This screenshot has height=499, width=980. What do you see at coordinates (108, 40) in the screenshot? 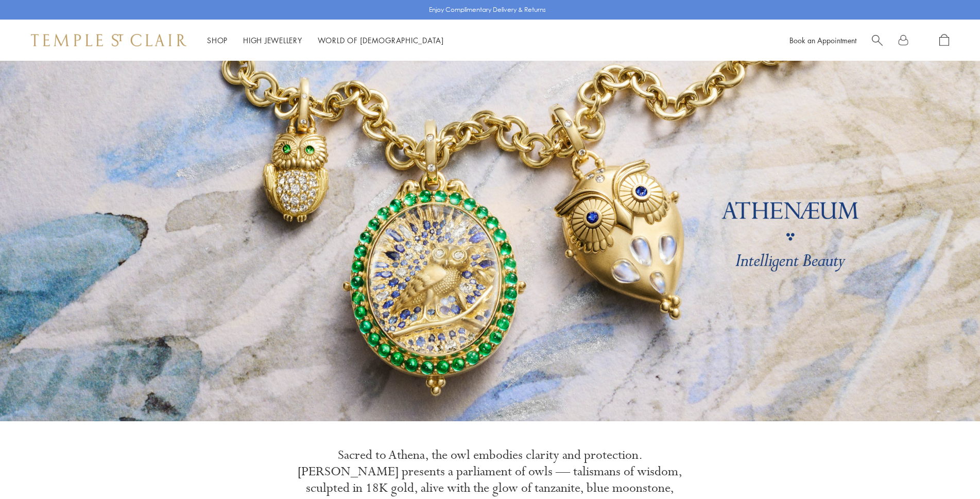
I see `img: Temple St. Clair` at bounding box center [108, 40].